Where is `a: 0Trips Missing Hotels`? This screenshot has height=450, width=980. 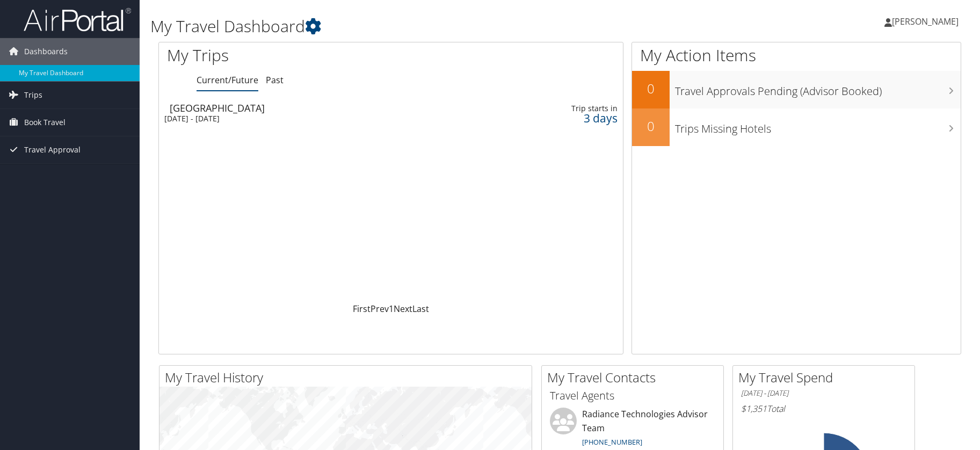
a: 0Trips Missing Hotels is located at coordinates (797, 127).